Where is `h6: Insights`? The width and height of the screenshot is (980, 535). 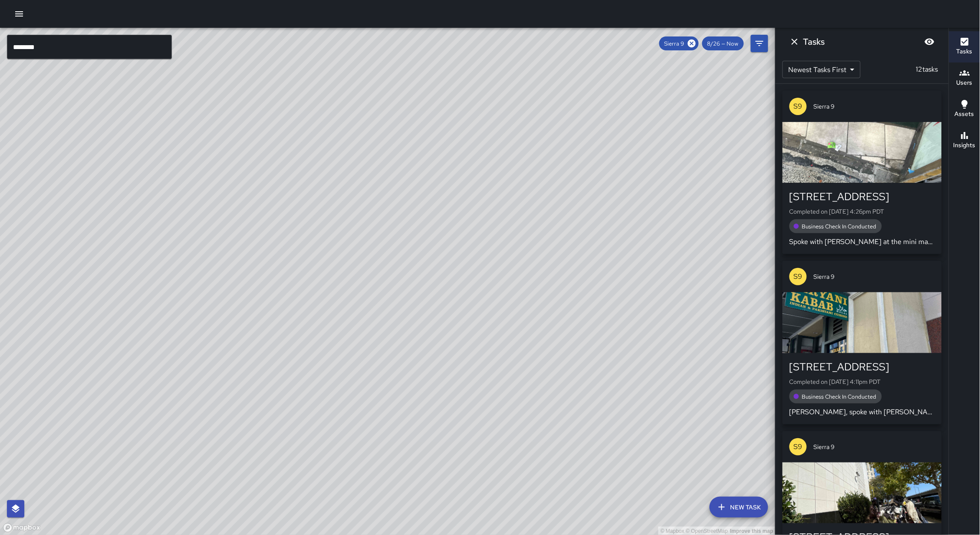 h6: Insights is located at coordinates (964, 145).